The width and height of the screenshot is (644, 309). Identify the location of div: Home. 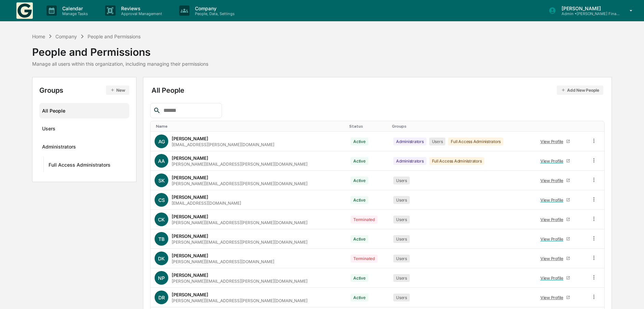
(39, 36).